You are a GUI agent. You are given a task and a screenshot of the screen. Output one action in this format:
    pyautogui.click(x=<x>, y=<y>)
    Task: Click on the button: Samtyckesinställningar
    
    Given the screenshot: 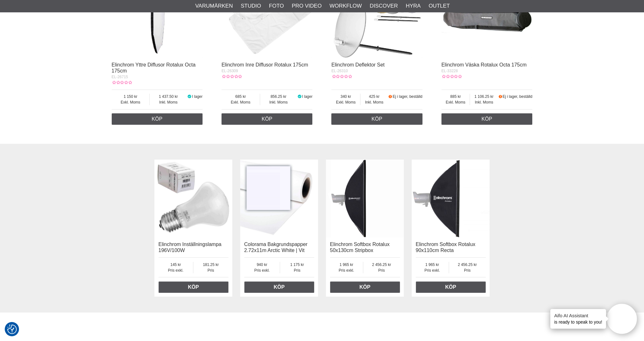 What is the action you would take?
    pyautogui.click(x=12, y=330)
    